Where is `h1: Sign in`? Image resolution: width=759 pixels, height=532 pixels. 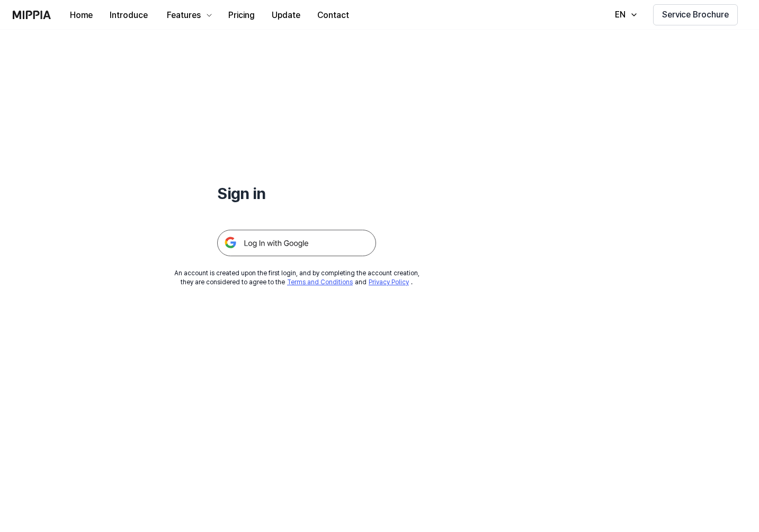 h1: Sign in is located at coordinates (297, 193).